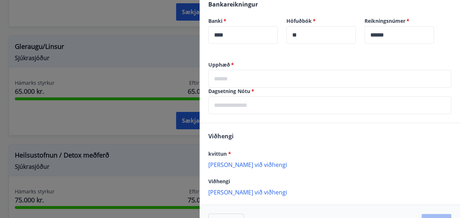 Image resolution: width=460 pixels, height=218 pixels. I want to click on div: Dagsetning Nótu, so click(330, 105).